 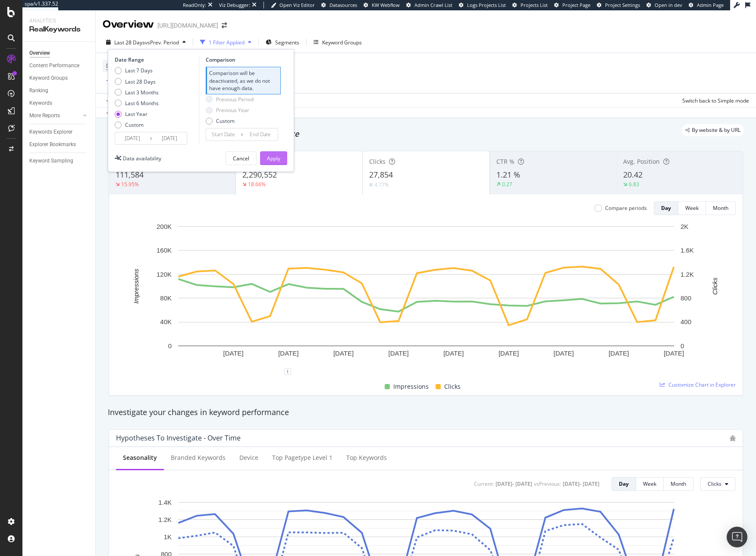 What do you see at coordinates (59, 144) in the screenshot?
I see `a: Explorer Bookmarks` at bounding box center [59, 144].